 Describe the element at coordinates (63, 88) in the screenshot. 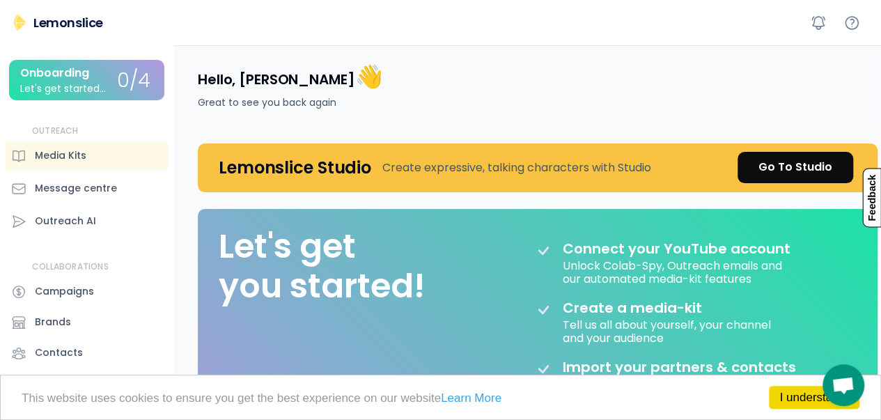

I see `div: Let's get started...` at that location.